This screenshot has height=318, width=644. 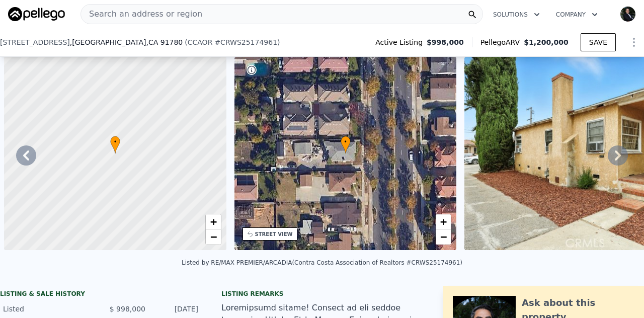 I want to click on span: $998,000, so click(x=445, y=42).